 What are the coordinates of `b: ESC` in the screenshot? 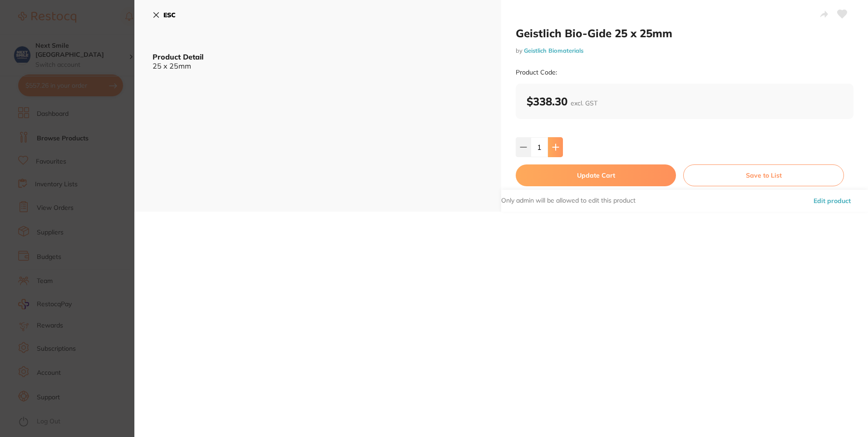 It's located at (170, 15).